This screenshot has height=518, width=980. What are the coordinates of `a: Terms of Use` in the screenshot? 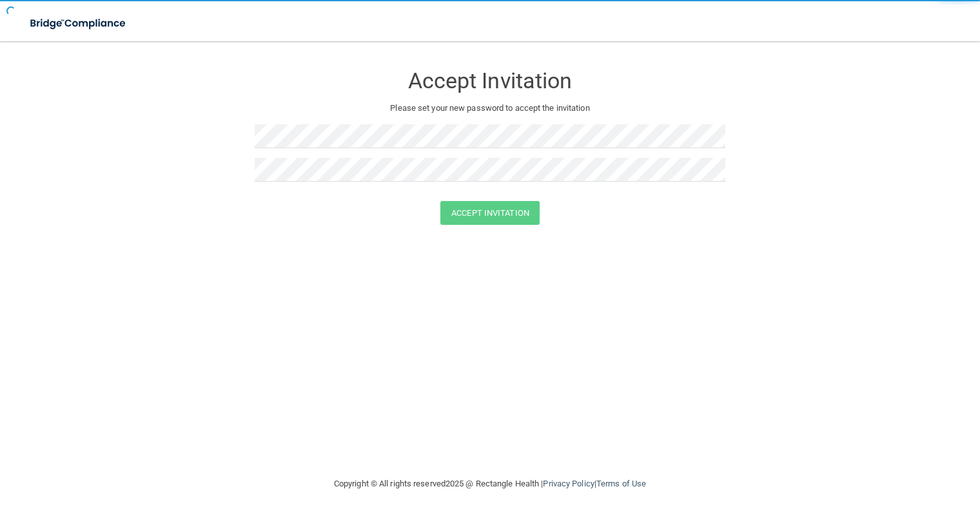 It's located at (621, 483).